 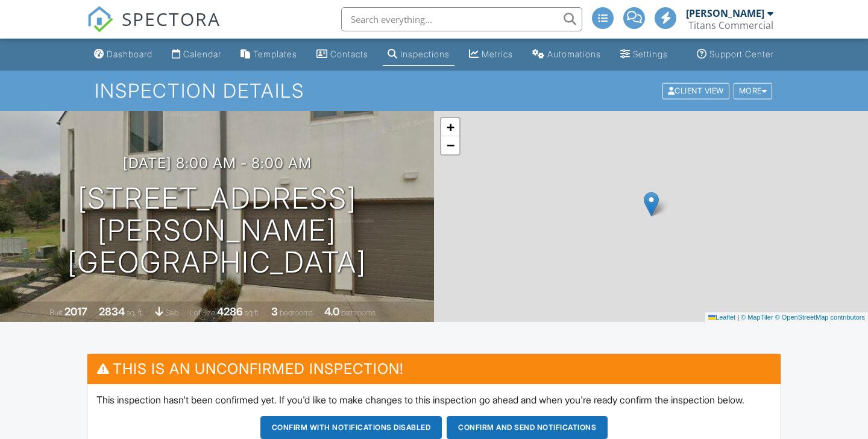 I want to click on div: Titans Commercial, so click(x=730, y=25).